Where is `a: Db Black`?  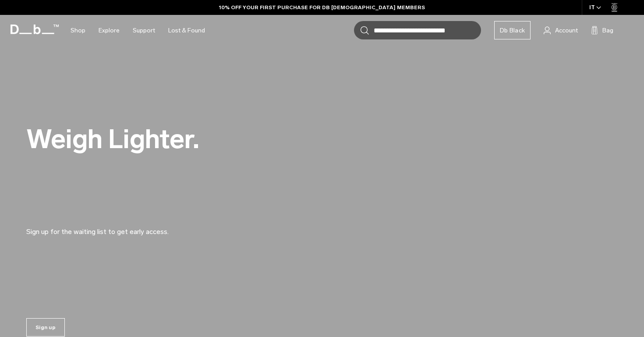 a: Db Black is located at coordinates (512, 30).